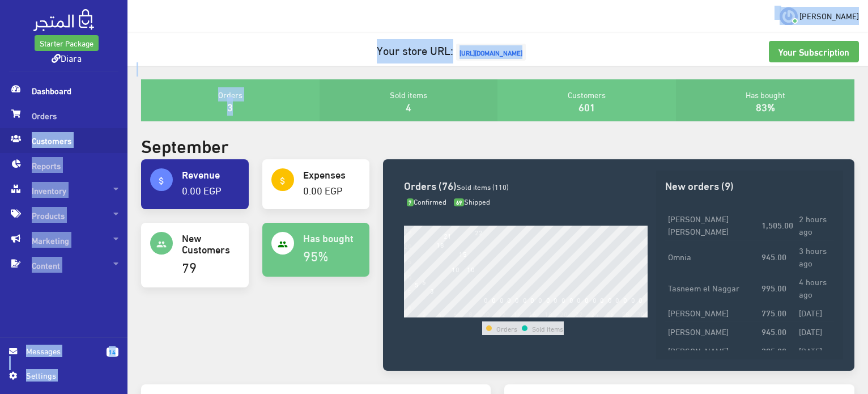 This screenshot has width=868, height=394. What do you see at coordinates (486, 314) in the screenshot?
I see `div: 10` at bounding box center [486, 314].